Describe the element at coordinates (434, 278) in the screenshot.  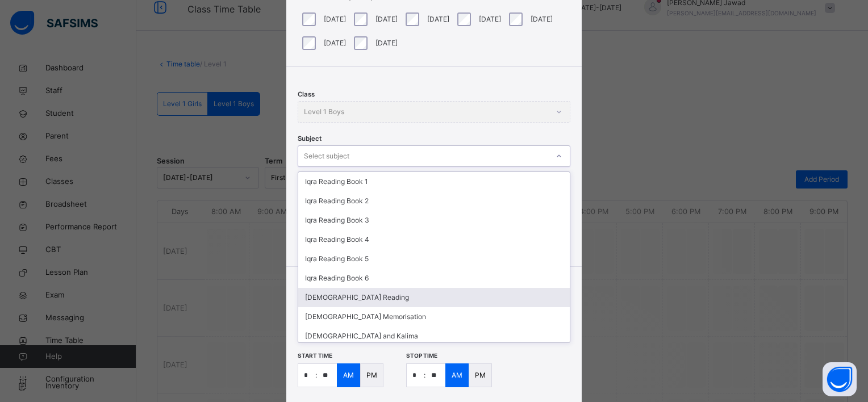
I see `div: Iqra Reading Book 6` at that location.